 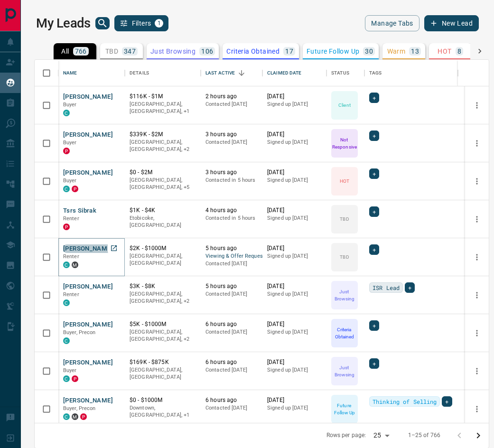 I want to click on p: $339K - $2M, so click(x=163, y=134).